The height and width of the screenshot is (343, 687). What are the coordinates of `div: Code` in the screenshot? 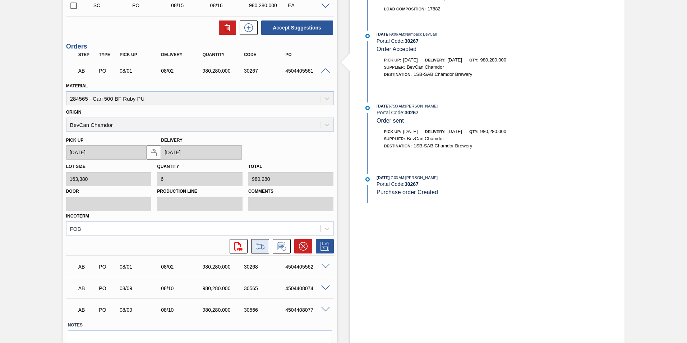 It's located at (265, 55).